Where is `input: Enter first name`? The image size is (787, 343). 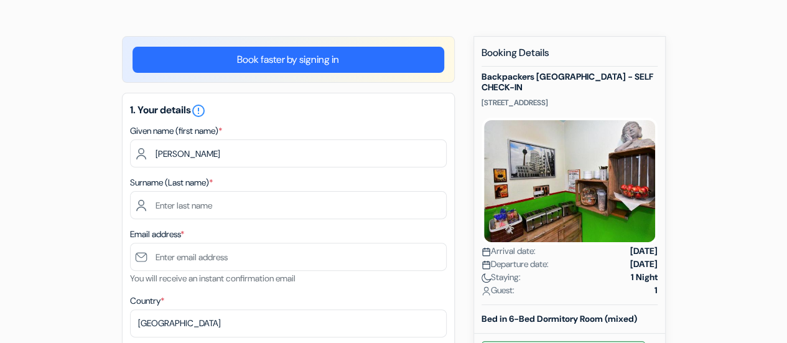 input: Enter first name is located at coordinates (288, 153).